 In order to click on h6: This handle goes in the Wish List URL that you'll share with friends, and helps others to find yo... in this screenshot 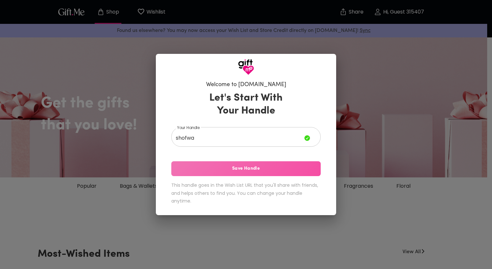, I will do `click(246, 193)`.